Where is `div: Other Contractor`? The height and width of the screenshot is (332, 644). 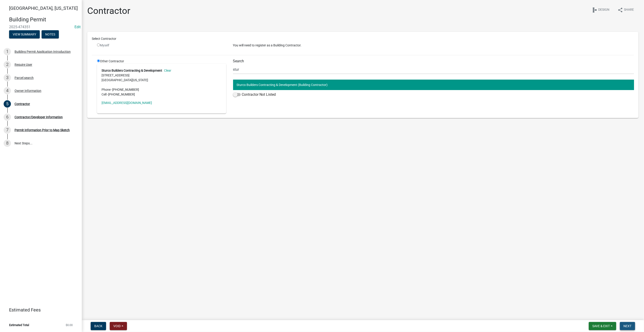
div: Other Contractor is located at coordinates (161, 86).